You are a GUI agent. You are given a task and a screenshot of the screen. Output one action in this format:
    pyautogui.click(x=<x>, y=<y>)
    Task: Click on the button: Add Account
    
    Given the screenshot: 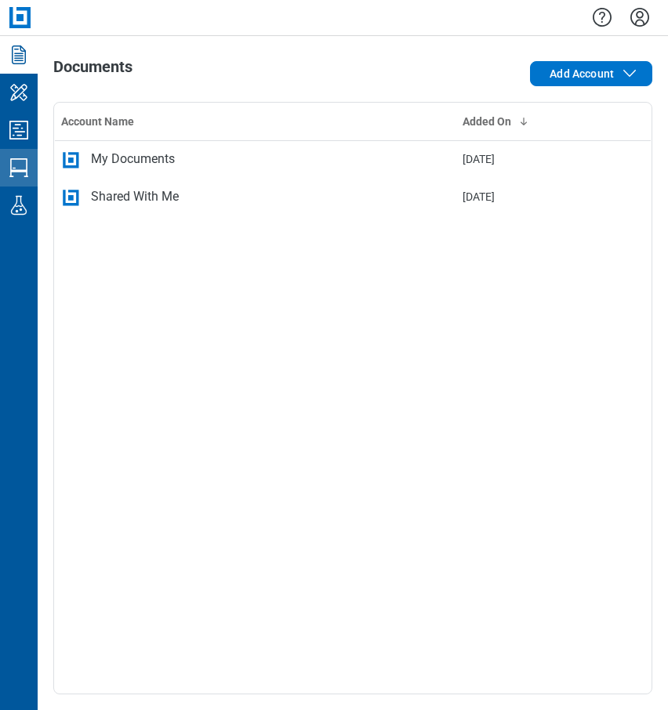 What is the action you would take?
    pyautogui.click(x=591, y=74)
    